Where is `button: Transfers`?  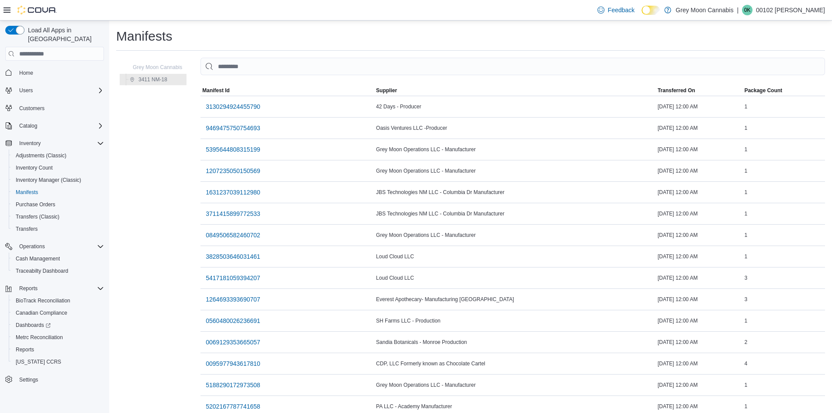 button: Transfers is located at coordinates (58, 229).